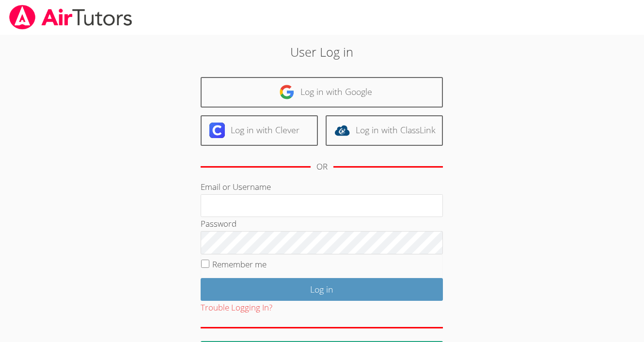 This screenshot has width=644, height=342. What do you see at coordinates (342, 130) in the screenshot?
I see `img: classlink-logo-d6bb404cc1216ec64c9a2012d9dc4662098be43eaf13dc465df04b49fa7ab582.svg` at bounding box center [342, 130].